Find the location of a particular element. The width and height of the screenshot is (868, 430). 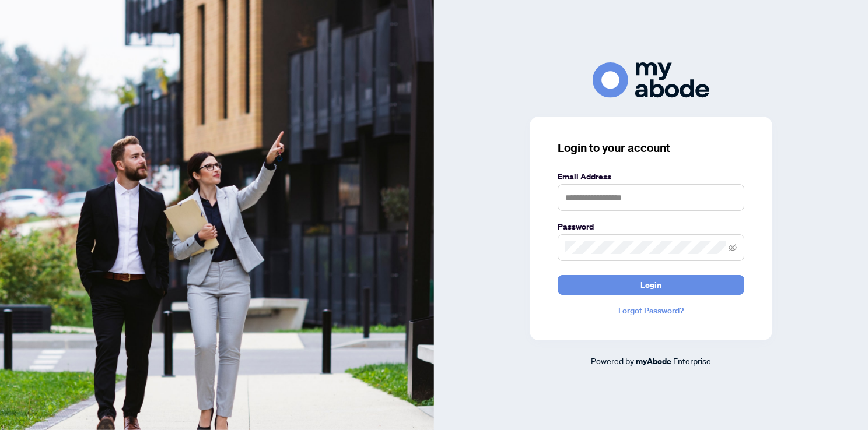

label: Password is located at coordinates (651, 227).